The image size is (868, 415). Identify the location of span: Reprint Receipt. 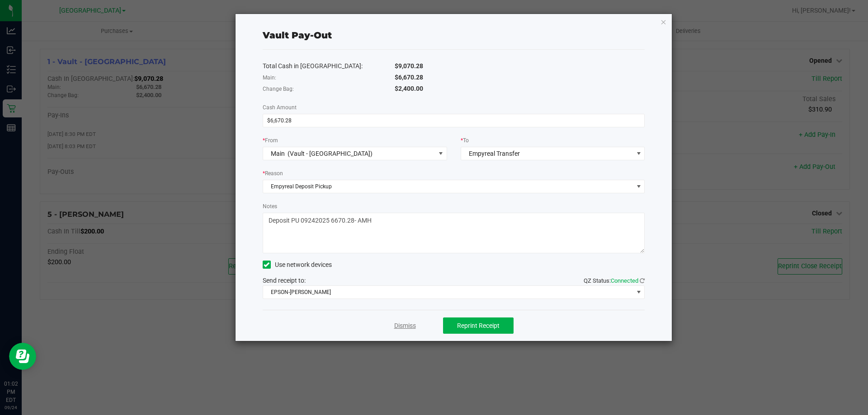
(478, 326).